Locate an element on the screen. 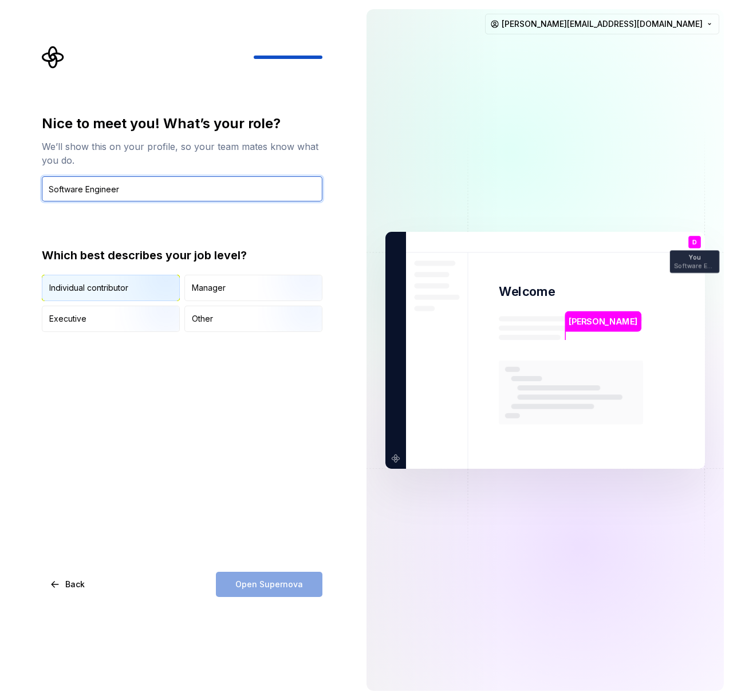  span: Back is located at coordinates (75, 584).